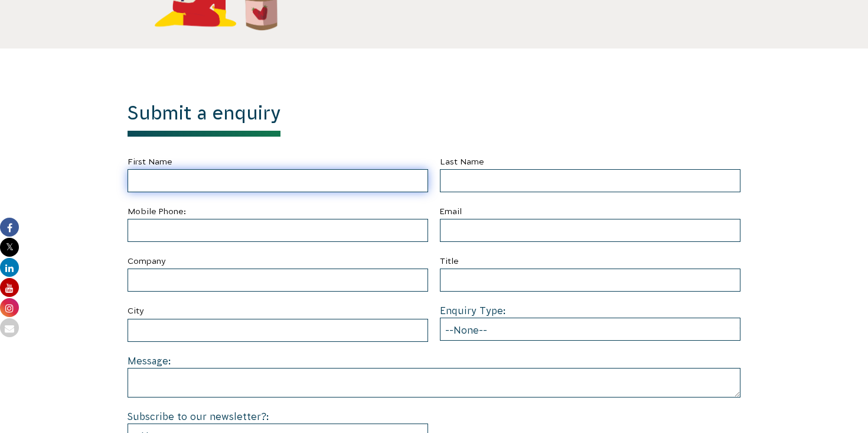  What do you see at coordinates (434, 375) in the screenshot?
I see `div: Message:` at bounding box center [434, 375].